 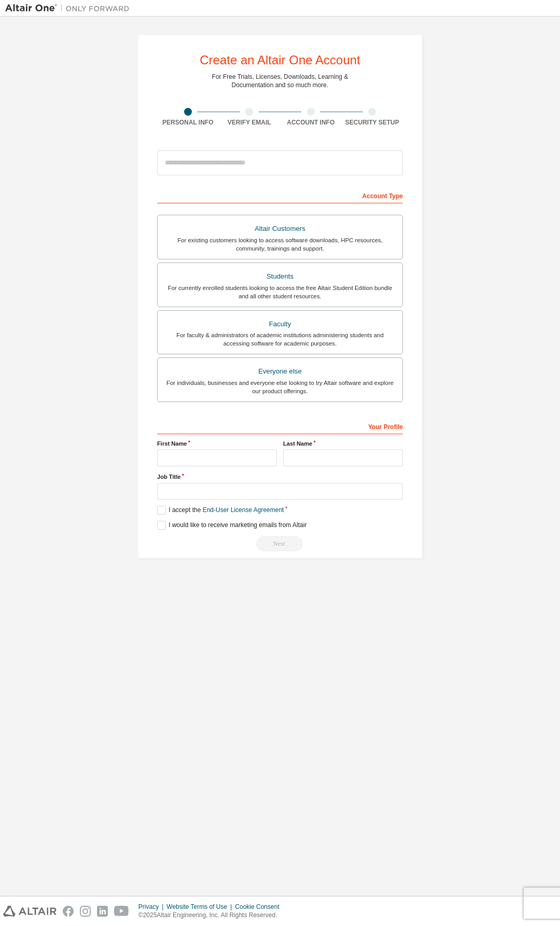 What do you see at coordinates (212, 915) in the screenshot?
I see `p: © 2025 Altair Engineering, Inc. All Rights Reserved.` at bounding box center [212, 915].